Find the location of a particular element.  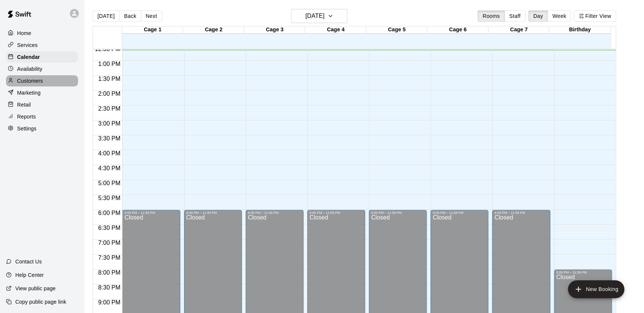

button: Back is located at coordinates (130, 16).